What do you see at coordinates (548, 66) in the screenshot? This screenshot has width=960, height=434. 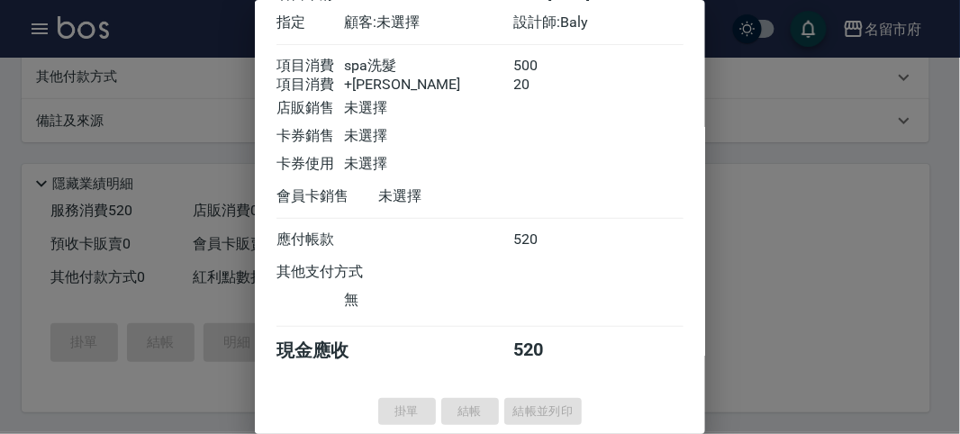 I see `div: 500` at bounding box center [548, 66].